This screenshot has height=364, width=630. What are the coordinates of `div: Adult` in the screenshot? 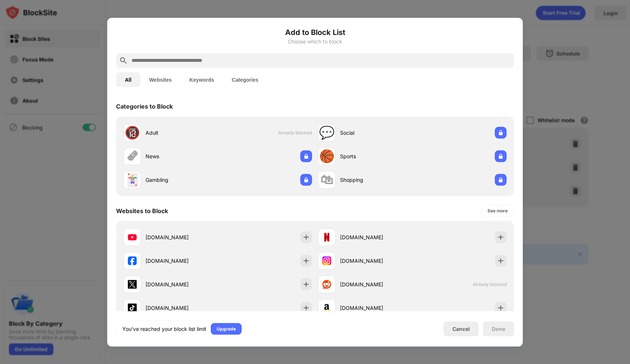 It's located at (181, 132).